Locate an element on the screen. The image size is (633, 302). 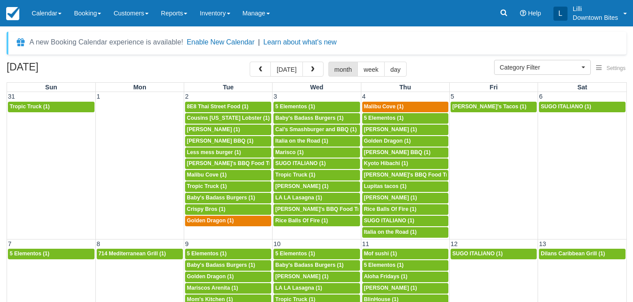
span: 10 is located at coordinates (277, 243).